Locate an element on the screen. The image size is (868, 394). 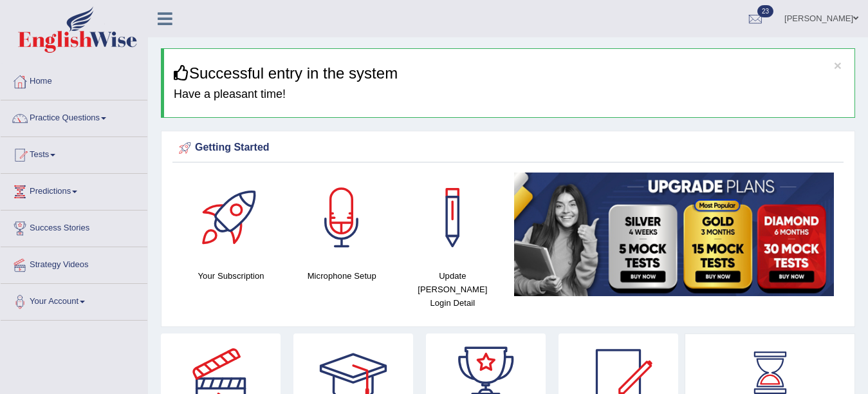
a: Tests is located at coordinates (74, 153).